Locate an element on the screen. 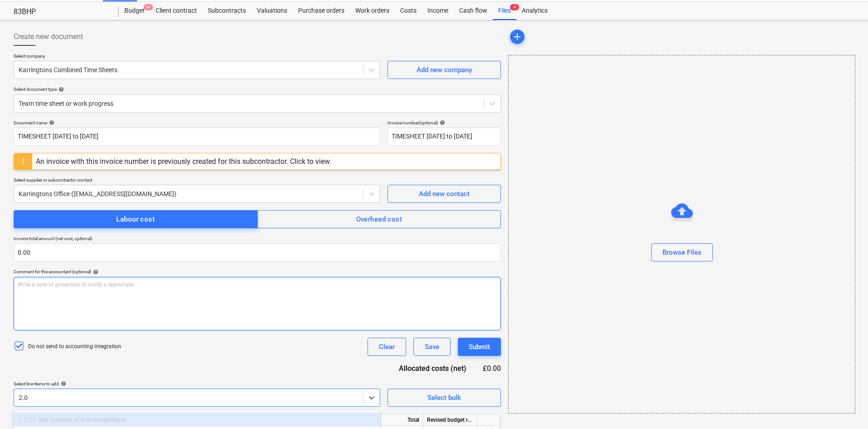 This screenshot has width=868, height=429. a: Costs is located at coordinates (409, 11).